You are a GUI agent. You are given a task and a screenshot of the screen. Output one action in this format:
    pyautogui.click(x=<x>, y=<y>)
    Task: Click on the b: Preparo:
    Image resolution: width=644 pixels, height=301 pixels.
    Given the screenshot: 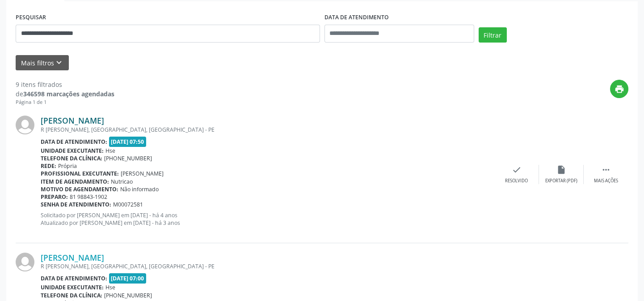 What is the action you would take?
    pyautogui.click(x=54, y=196)
    